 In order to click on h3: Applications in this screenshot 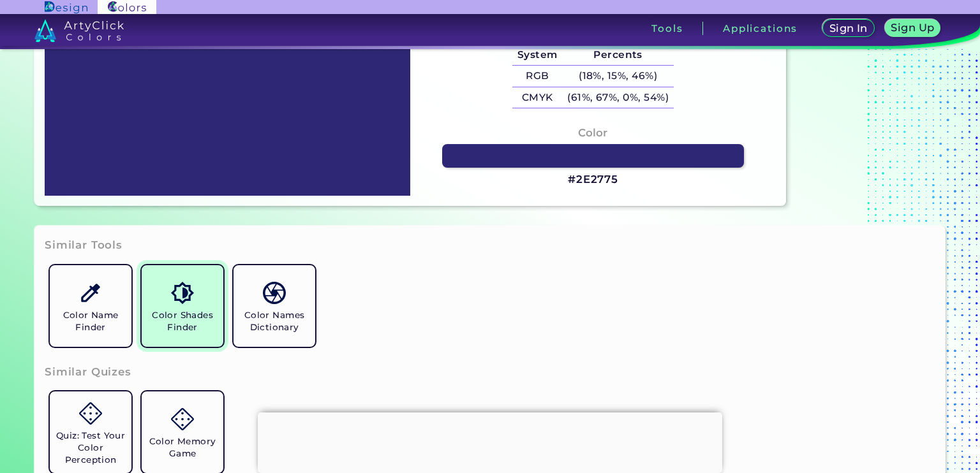, I will do `click(760, 28)`.